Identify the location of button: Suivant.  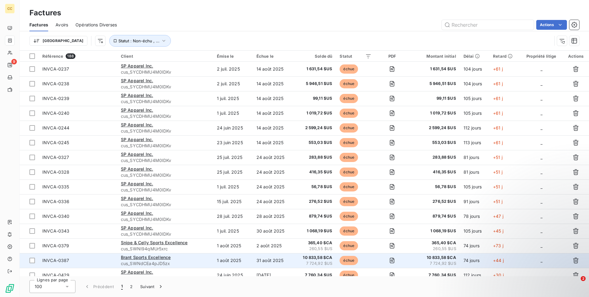
(152, 286).